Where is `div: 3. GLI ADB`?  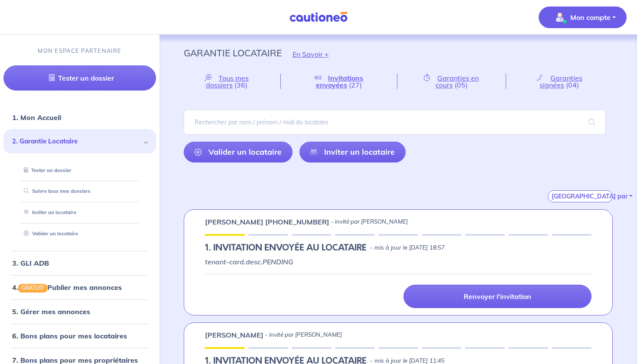
div: 3. GLI ADB is located at coordinates (80, 263).